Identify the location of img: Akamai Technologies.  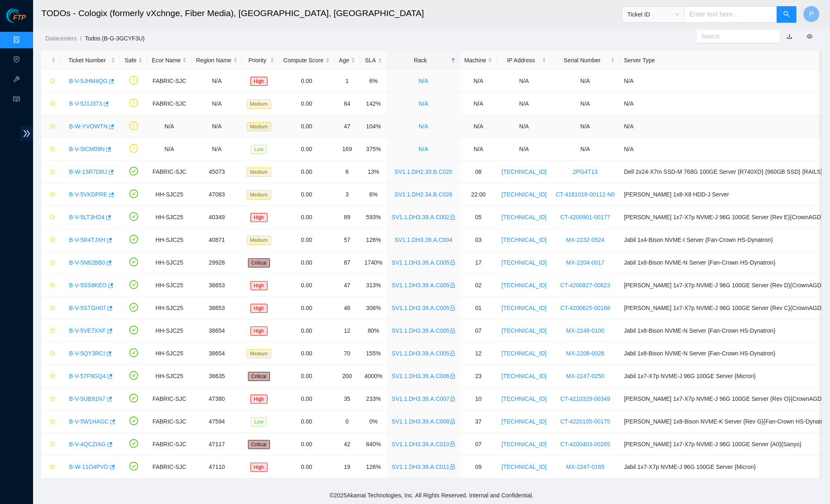
(24, 16).